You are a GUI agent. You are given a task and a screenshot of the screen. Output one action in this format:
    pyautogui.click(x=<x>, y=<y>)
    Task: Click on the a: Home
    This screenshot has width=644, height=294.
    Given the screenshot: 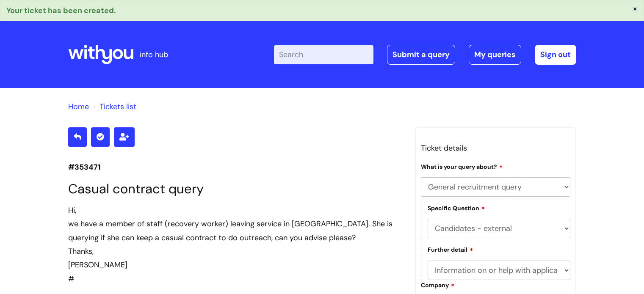 What is the action you would take?
    pyautogui.click(x=78, y=106)
    